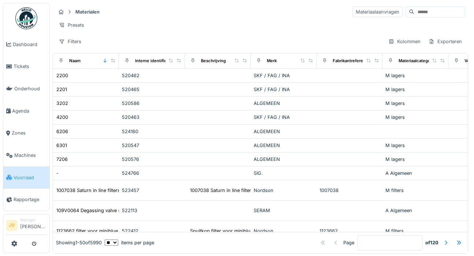  I want to click on div: 6206, so click(62, 131).